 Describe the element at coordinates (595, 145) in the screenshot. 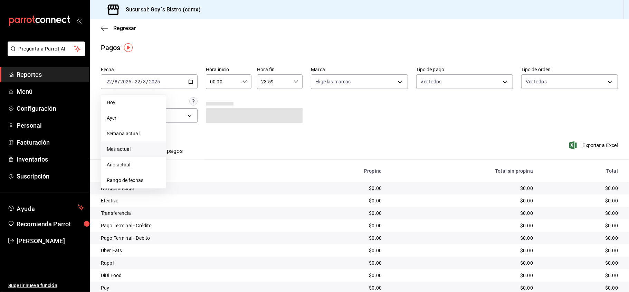

I see `span: Exportar a Excel` at that location.